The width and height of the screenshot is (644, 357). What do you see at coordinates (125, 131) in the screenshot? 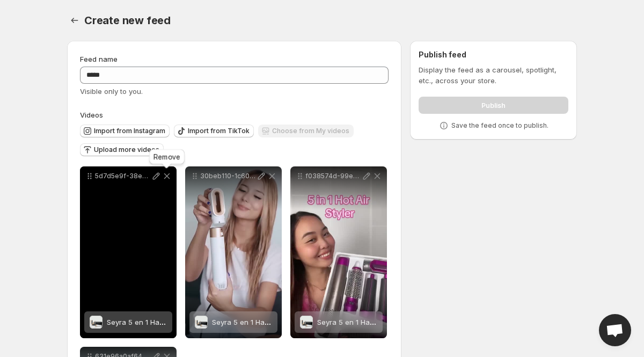
I see `button: Import from Instagram` at bounding box center [125, 131].